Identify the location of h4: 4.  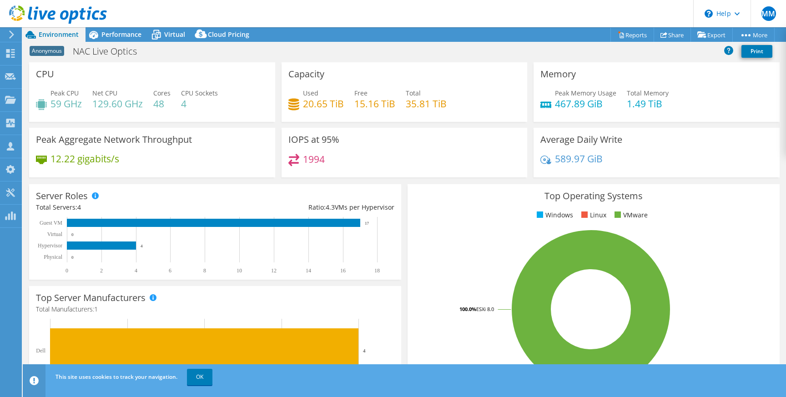
(199, 104).